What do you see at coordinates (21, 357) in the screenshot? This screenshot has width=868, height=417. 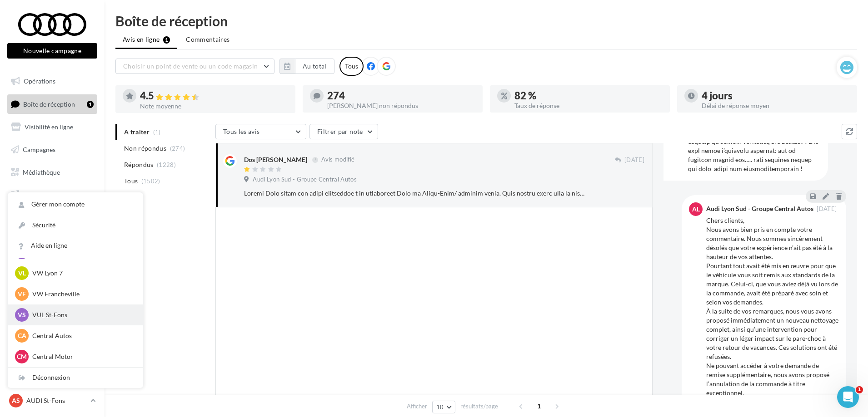 I see `span: CM` at bounding box center [21, 357].